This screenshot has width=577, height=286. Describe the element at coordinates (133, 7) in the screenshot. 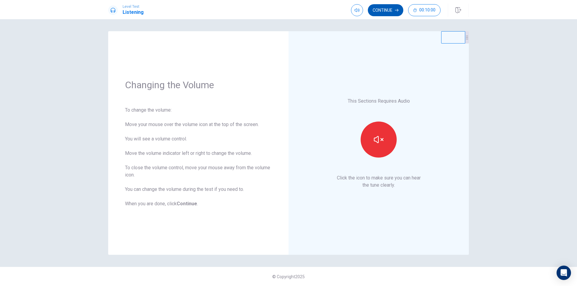

I see `span: Level Test` at that location.